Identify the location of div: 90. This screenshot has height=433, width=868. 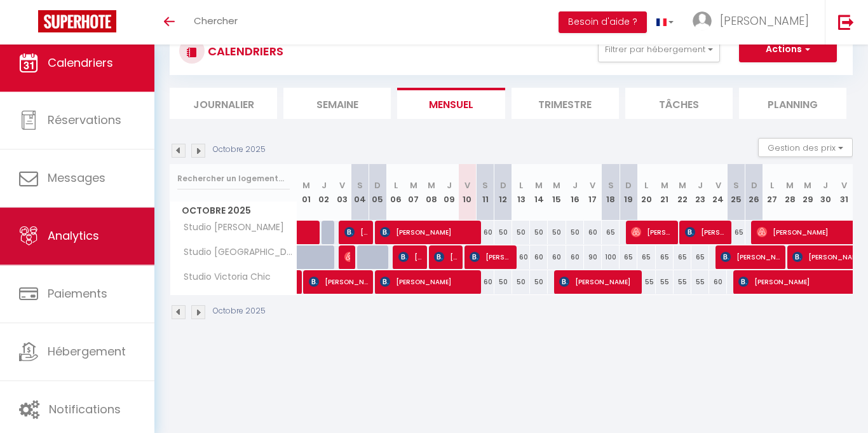
(593, 257).